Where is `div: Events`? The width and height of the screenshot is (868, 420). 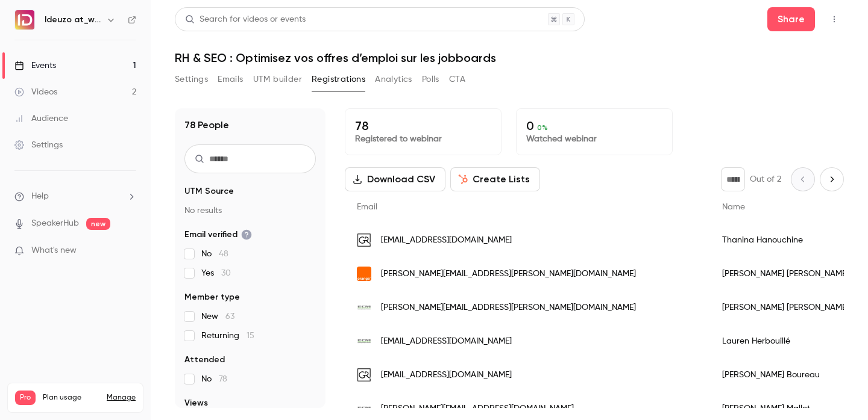 div: Events is located at coordinates (35, 65).